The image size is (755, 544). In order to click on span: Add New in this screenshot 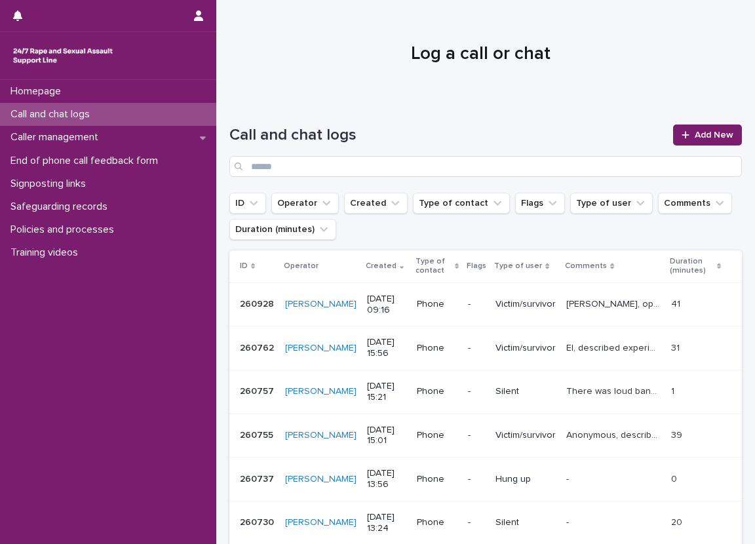, I will do `click(713, 135)`.